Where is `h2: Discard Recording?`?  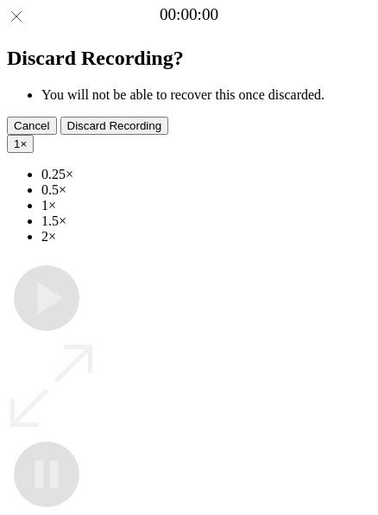 h2: Discard Recording? is located at coordinates (189, 58).